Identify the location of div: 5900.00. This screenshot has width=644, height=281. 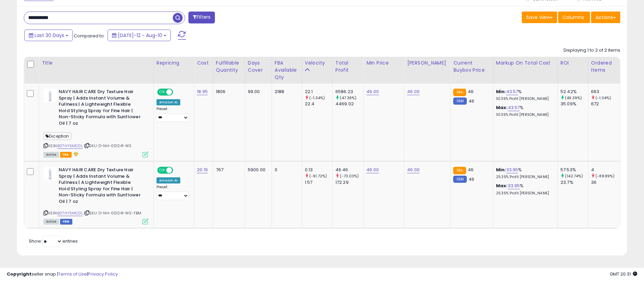
(257, 170).